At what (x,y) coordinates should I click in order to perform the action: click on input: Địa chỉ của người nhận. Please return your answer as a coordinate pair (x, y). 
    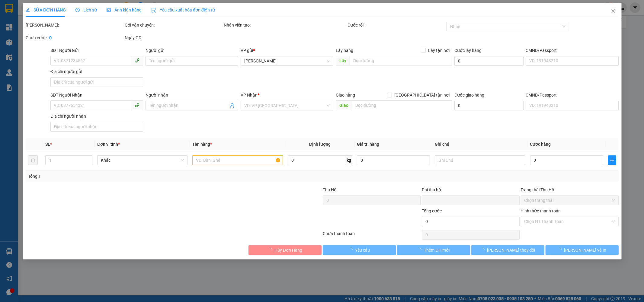
    Looking at the image, I should click on (96, 127).